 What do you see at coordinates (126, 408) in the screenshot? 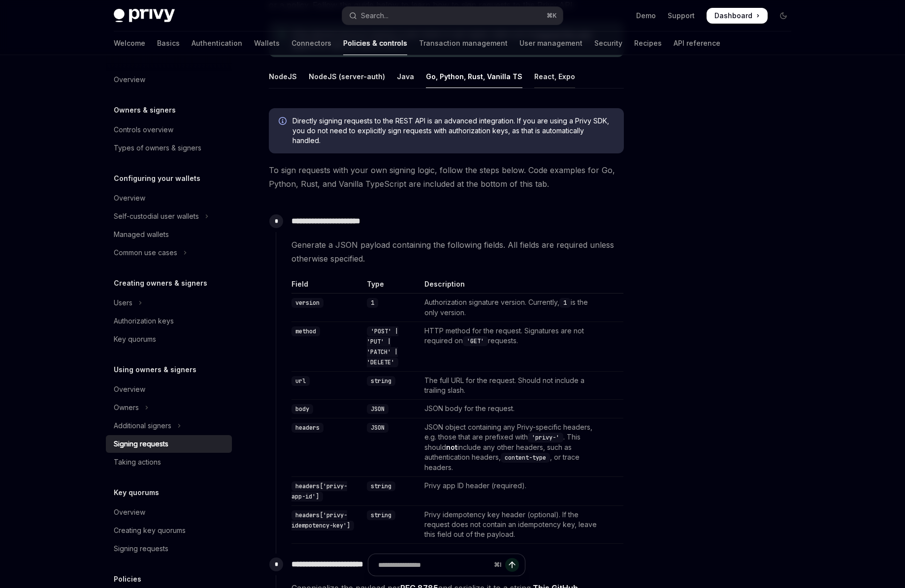
I see `div: Owners` at bounding box center [126, 408].